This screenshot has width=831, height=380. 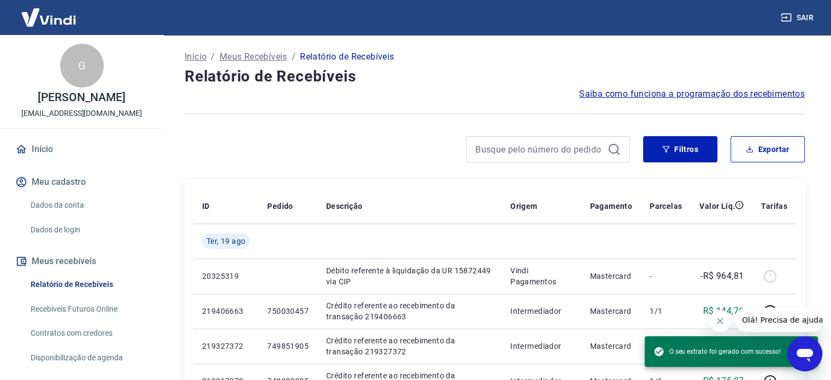 What do you see at coordinates (692, 94) in the screenshot?
I see `span: Saiba como funciona a programação dos recebimentos` at bounding box center [692, 94].